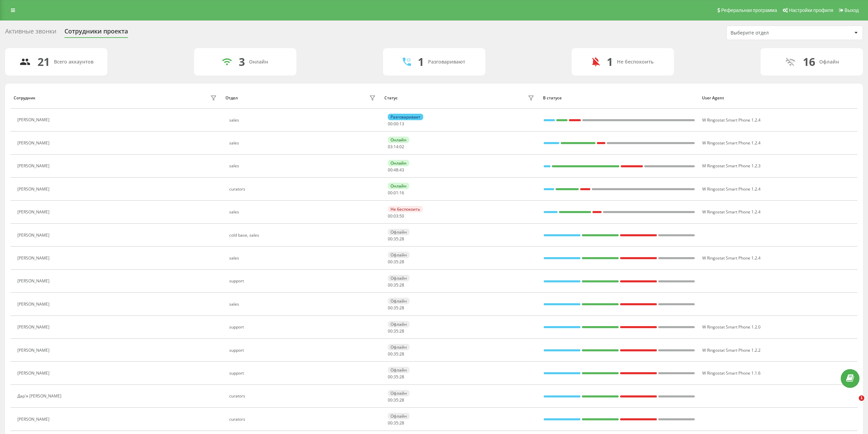  What do you see at coordinates (405, 117) in the screenshot?
I see `div: Разговаривает` at bounding box center [405, 117].